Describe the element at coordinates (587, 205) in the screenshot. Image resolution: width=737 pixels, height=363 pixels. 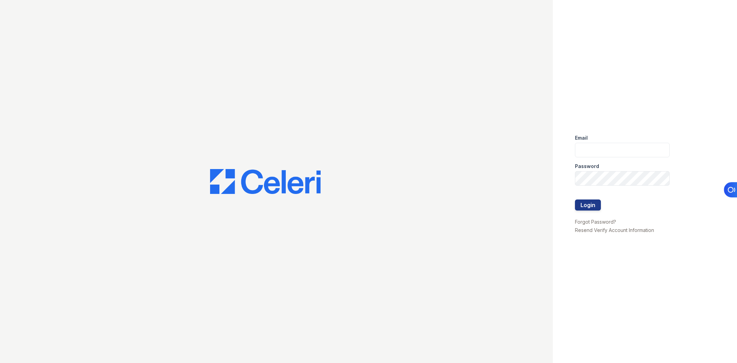
I see `button: Login` at that location.